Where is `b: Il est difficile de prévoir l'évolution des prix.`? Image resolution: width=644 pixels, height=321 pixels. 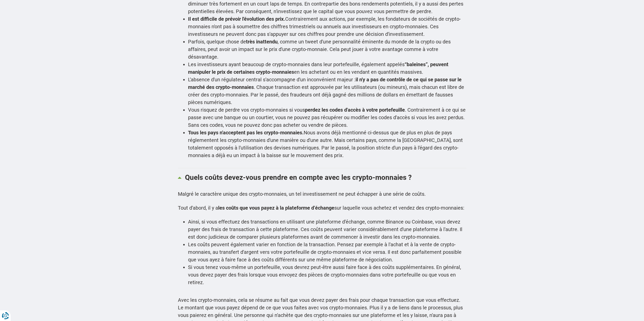 b: Il est difficile de prévoir l'évolution des prix. is located at coordinates (237, 19).